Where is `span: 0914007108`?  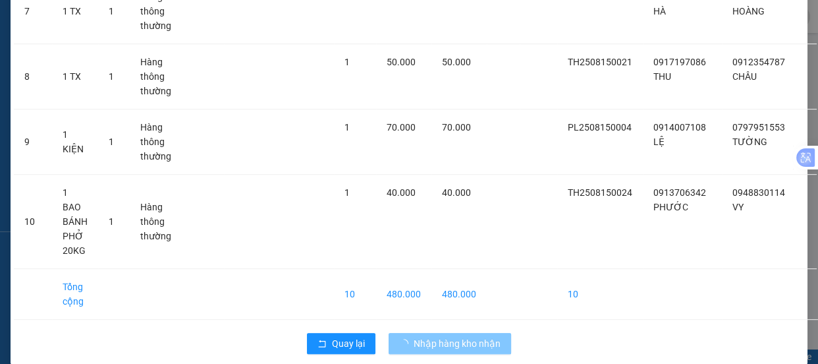 span: 0914007108 is located at coordinates (680, 127).